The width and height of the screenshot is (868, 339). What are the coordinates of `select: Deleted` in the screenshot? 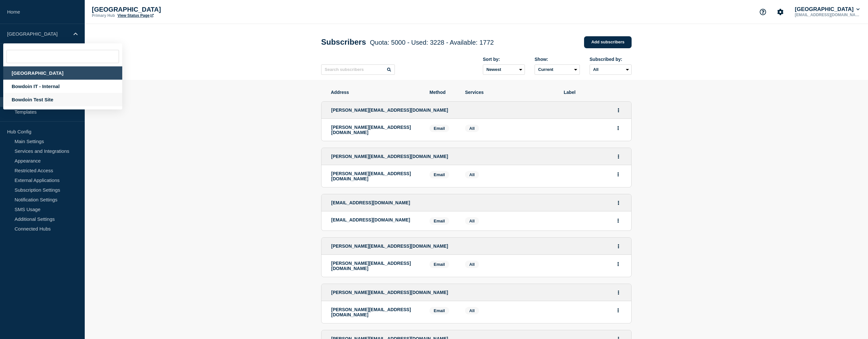 It's located at (557, 69).